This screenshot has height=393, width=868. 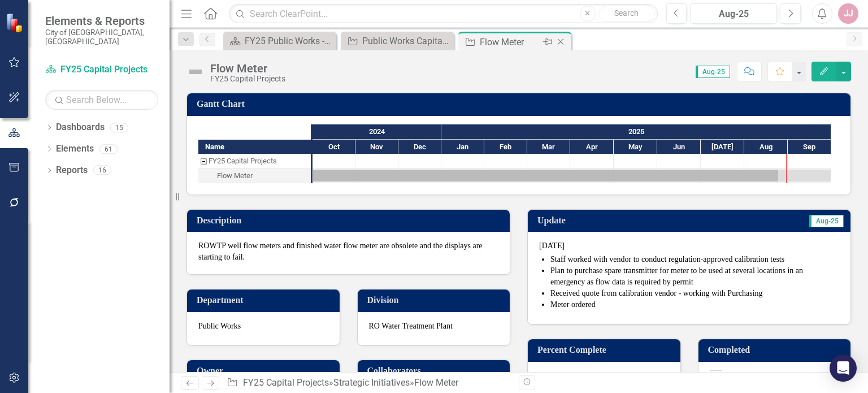 What do you see at coordinates (254, 147) in the screenshot?
I see `div: Name` at bounding box center [254, 147].